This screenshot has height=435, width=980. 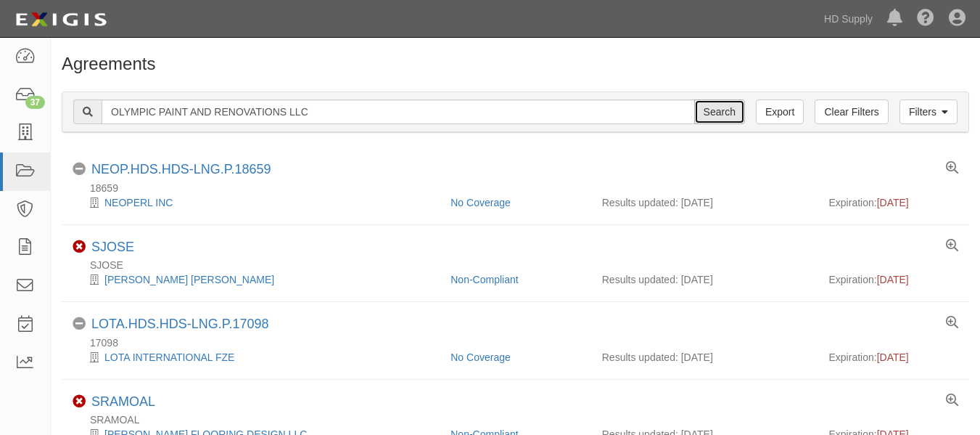 What do you see at coordinates (123, 401) in the screenshot?
I see `a: SRAMOAL` at bounding box center [123, 401].